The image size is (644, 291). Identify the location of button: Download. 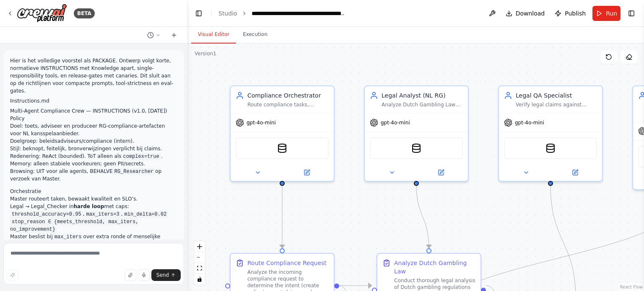
(525, 13).